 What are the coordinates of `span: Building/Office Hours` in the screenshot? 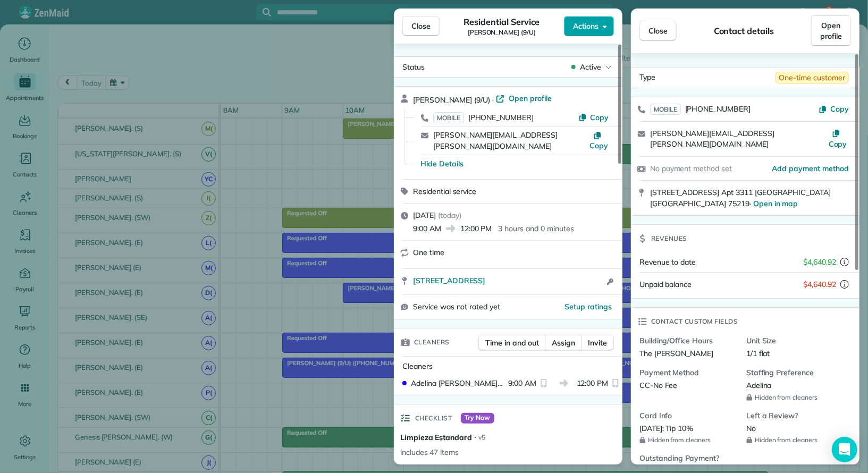 It's located at (688, 341).